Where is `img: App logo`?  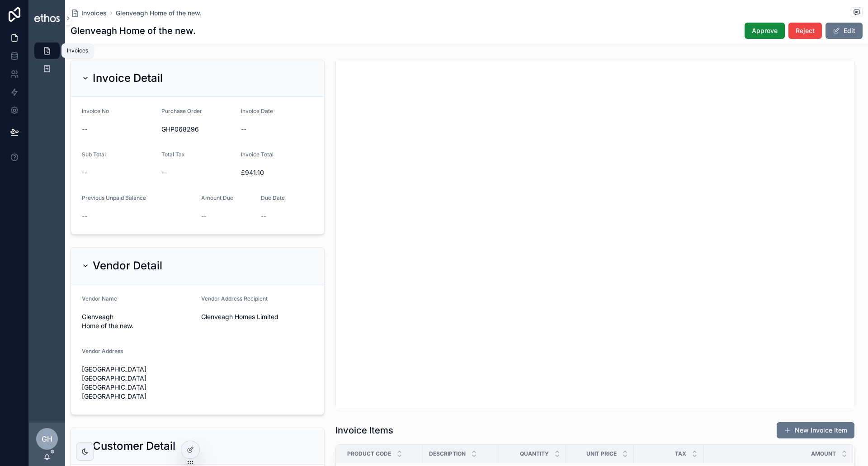
img: App logo is located at coordinates (47, 18).